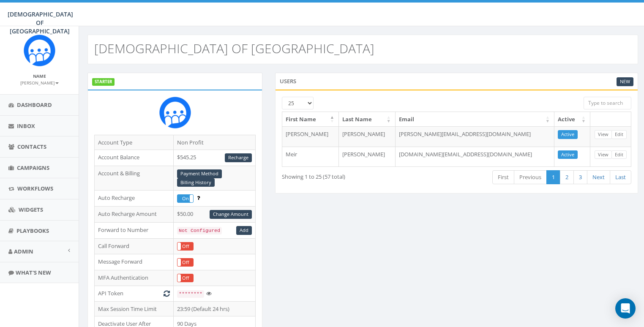 The height and width of the screenshot is (327, 644). Describe the element at coordinates (567, 177) in the screenshot. I see `a: 2` at that location.